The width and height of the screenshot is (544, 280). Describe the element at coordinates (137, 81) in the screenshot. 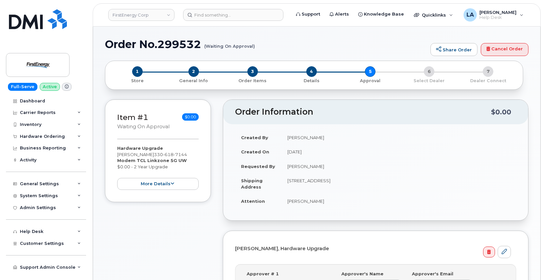

I see `p: Store` at that location.